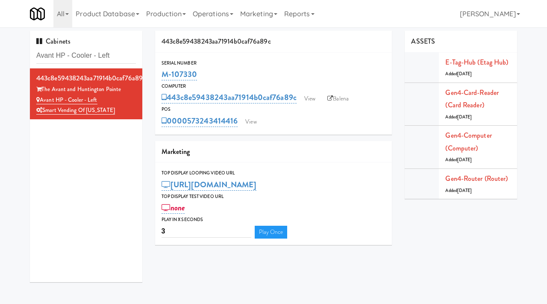 The width and height of the screenshot is (547, 304). I want to click on div: POS, so click(273, 109).